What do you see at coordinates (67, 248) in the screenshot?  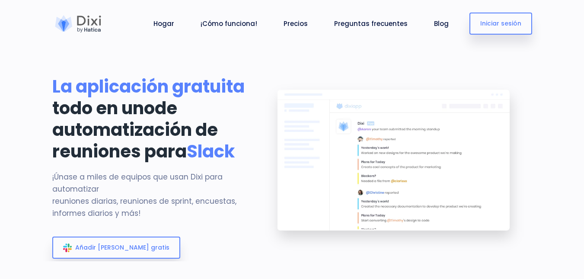 I see `img: slack_icon_color.svg` at bounding box center [67, 248].